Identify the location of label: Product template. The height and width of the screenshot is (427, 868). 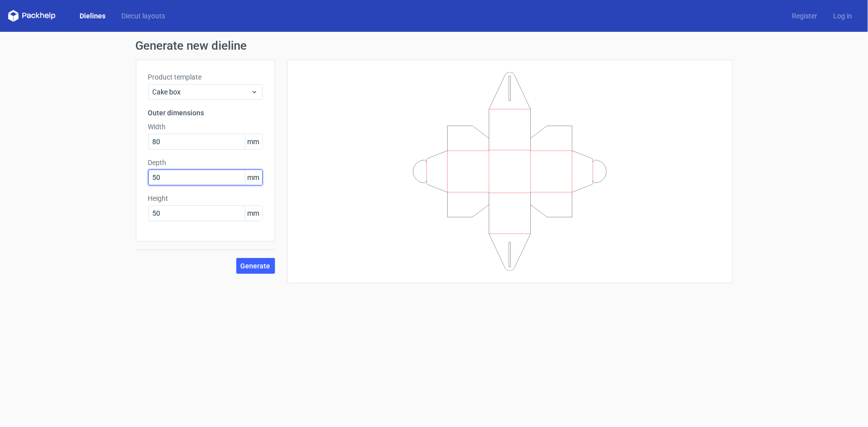
(205, 77).